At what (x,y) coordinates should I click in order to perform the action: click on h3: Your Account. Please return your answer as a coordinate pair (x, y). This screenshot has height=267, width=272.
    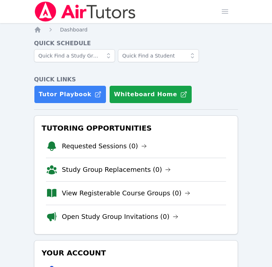
    Looking at the image, I should click on (136, 253).